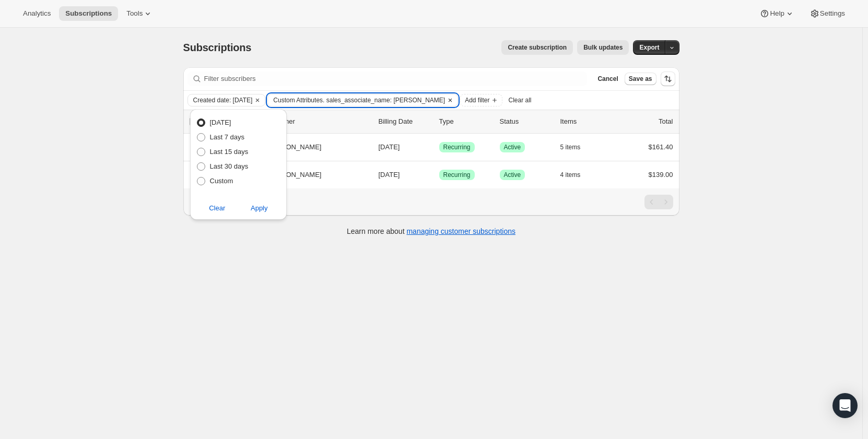  I want to click on button: Clear all, so click(520, 100).